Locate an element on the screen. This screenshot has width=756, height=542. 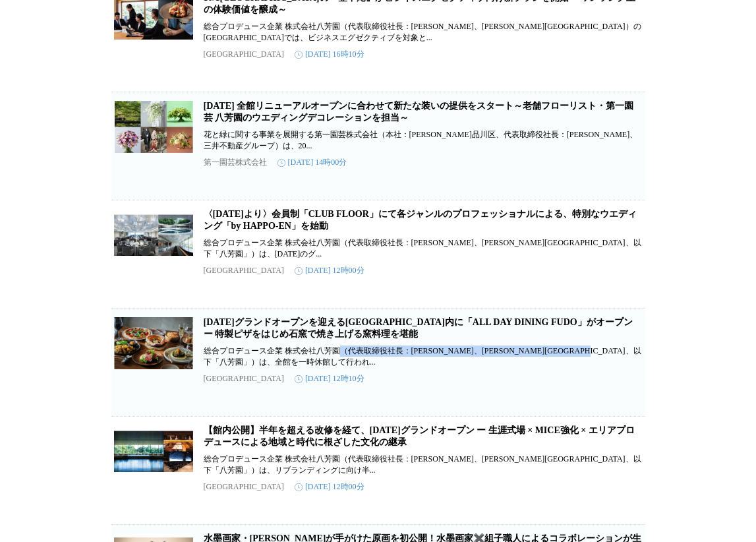
img: 10/1(水)グランドオープンを迎える八芳園内に「ALL DAY DINING FUDO」がオープン ー 特製ピザをはじめ石窯で焼き上げる窯料理を堪能 is located at coordinates (154, 343).